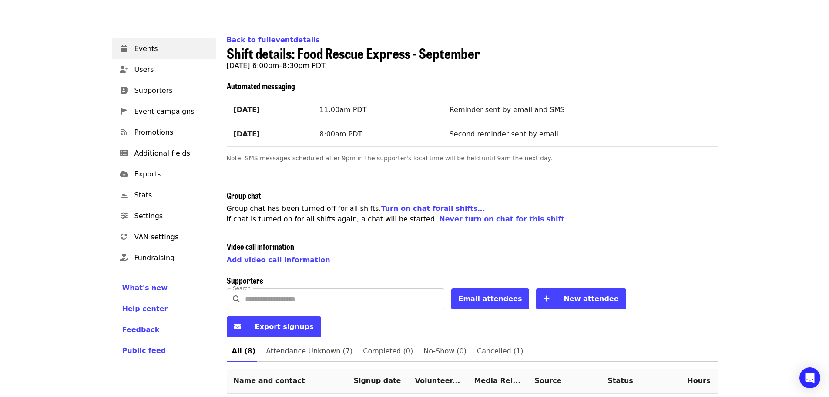 The width and height of the screenshot is (829, 397). I want to click on span: No-Show (0), so click(445, 351).